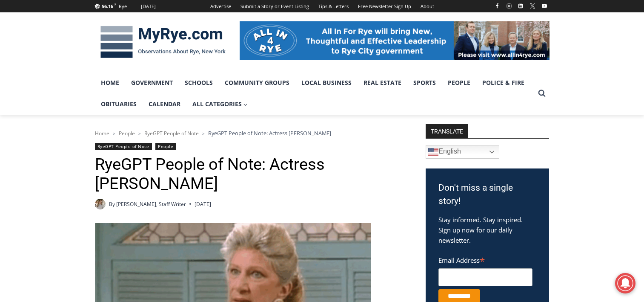  I want to click on nav: Breadcrumbs, so click(249, 133).